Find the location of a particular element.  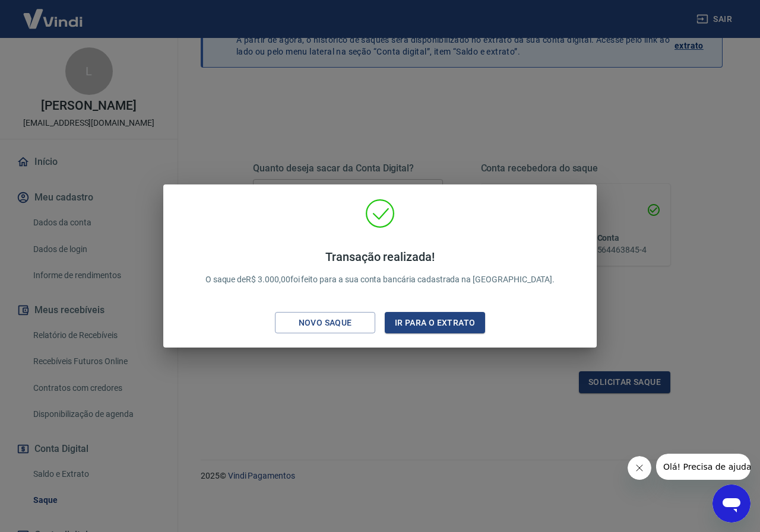

button: Ir para o extrato is located at coordinates (434, 323).